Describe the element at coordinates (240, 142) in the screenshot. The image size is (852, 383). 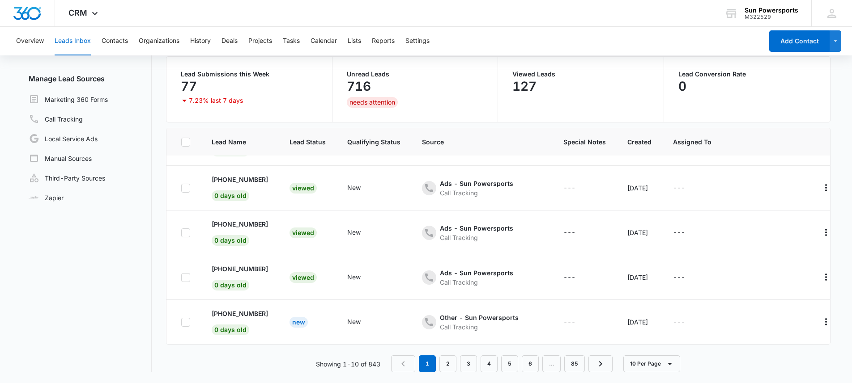
I see `span: Lead Name` at that location.